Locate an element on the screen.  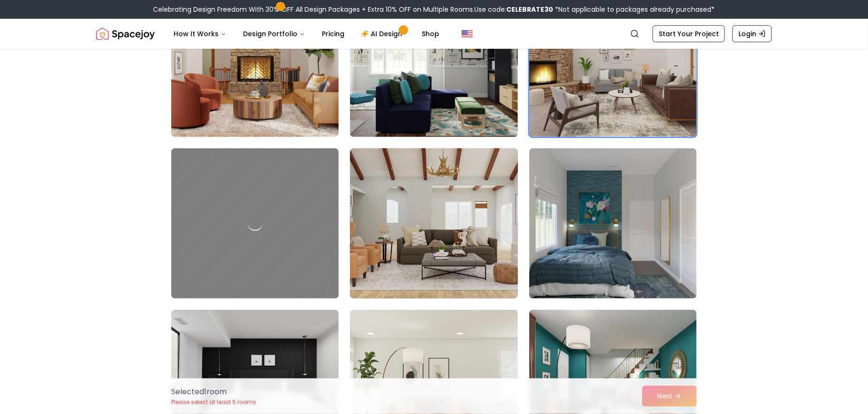
a: AI Design is located at coordinates (383, 34).